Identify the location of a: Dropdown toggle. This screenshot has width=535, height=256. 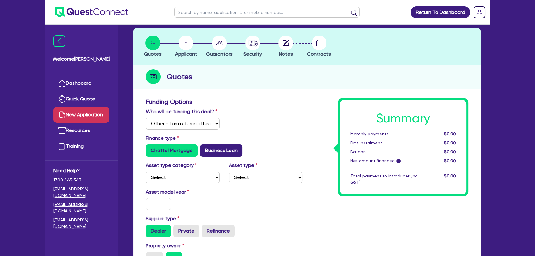
(480, 12).